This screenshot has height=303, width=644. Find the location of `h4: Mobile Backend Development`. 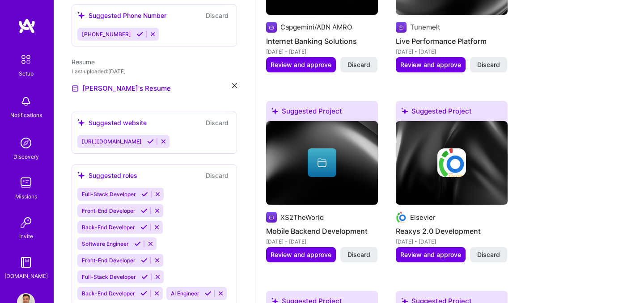

h4: Mobile Backend Development is located at coordinates (322, 231).